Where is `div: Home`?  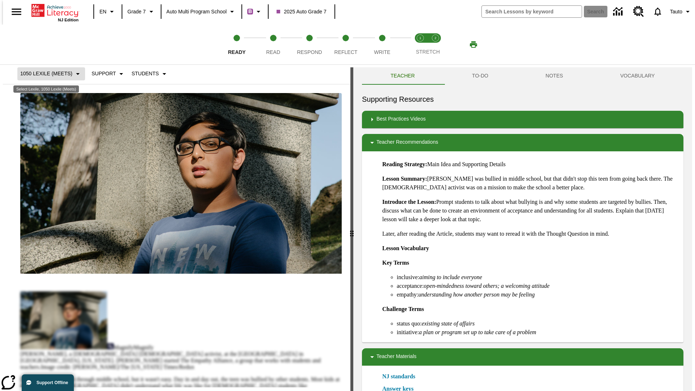 div: Home is located at coordinates (55, 12).